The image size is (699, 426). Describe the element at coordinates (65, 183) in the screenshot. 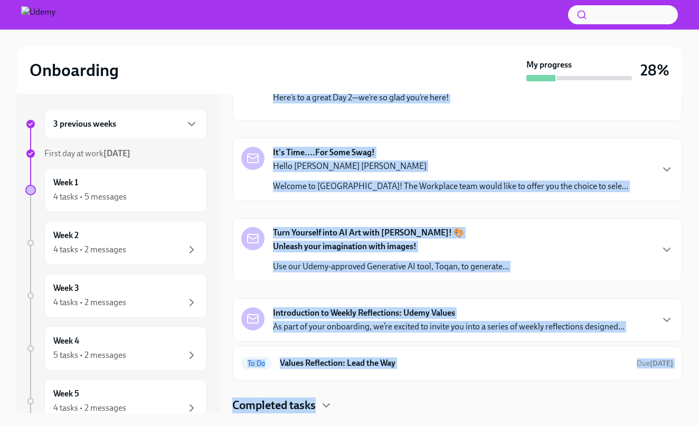

I see `h6: Week 1` at that location.